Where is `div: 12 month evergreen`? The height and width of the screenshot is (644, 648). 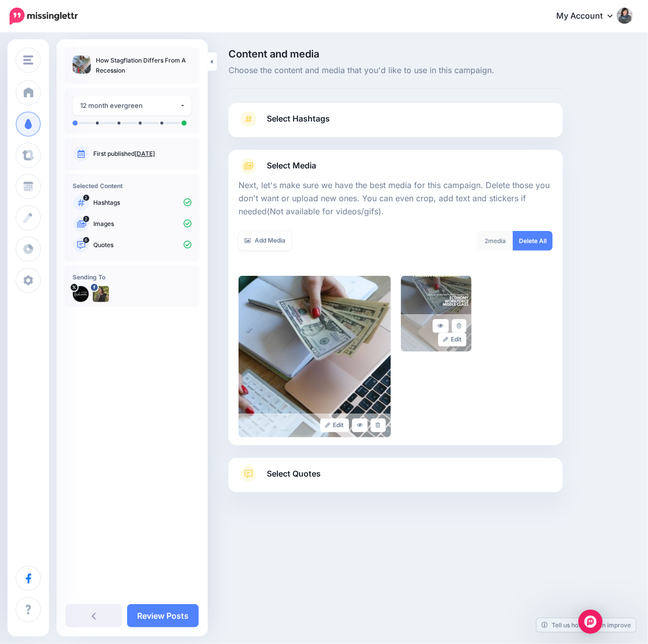 div: 12 month evergreen is located at coordinates (129, 105).